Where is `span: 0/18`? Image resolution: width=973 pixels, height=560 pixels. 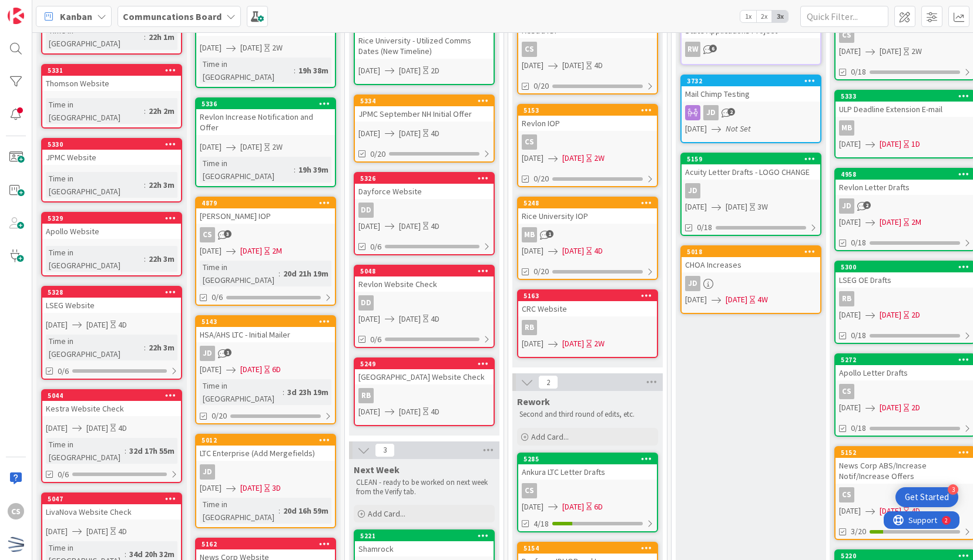 span: 0/18 is located at coordinates (858, 72).